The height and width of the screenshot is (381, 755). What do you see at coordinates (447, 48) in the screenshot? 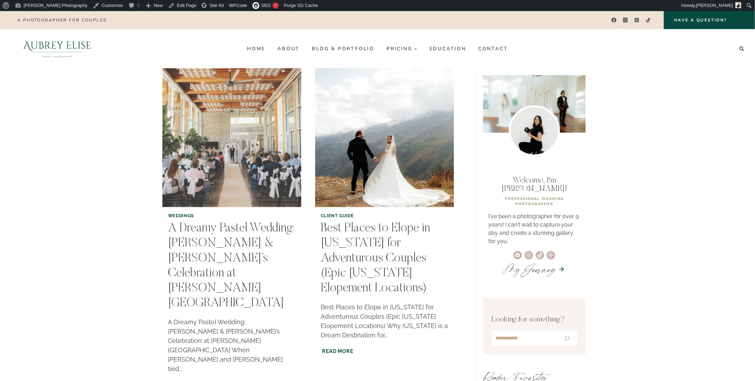
I see `a: Education` at bounding box center [447, 48].